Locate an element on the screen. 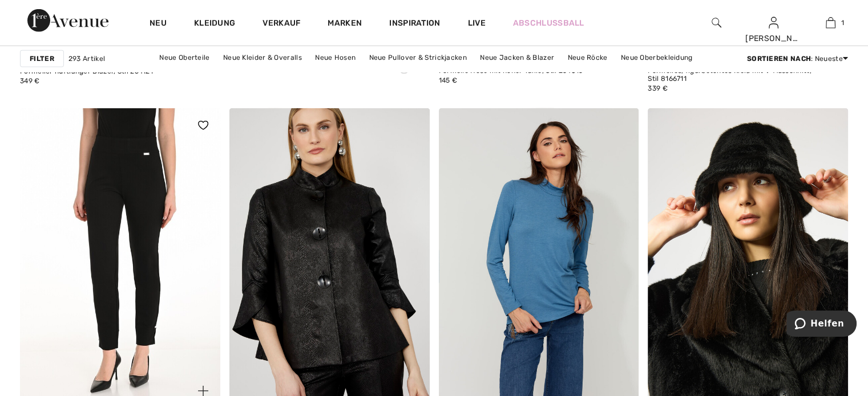 The width and height of the screenshot is (868, 396). a: Verkauf is located at coordinates (281, 24).